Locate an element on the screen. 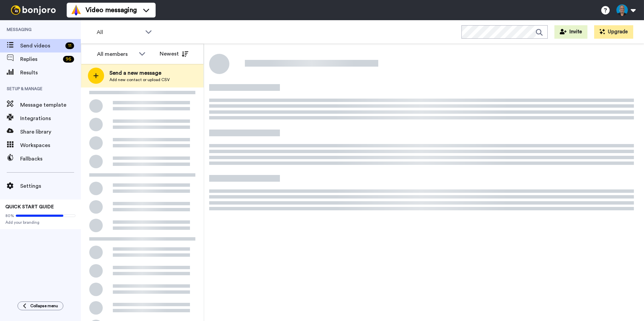  div: 11 is located at coordinates (70, 46).